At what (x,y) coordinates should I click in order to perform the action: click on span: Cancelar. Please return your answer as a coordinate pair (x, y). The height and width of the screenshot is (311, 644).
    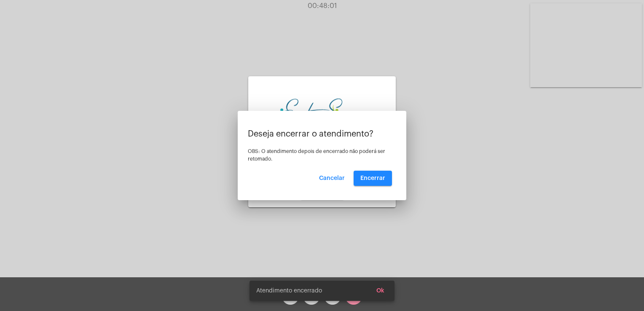
    Looking at the image, I should click on (332, 178).